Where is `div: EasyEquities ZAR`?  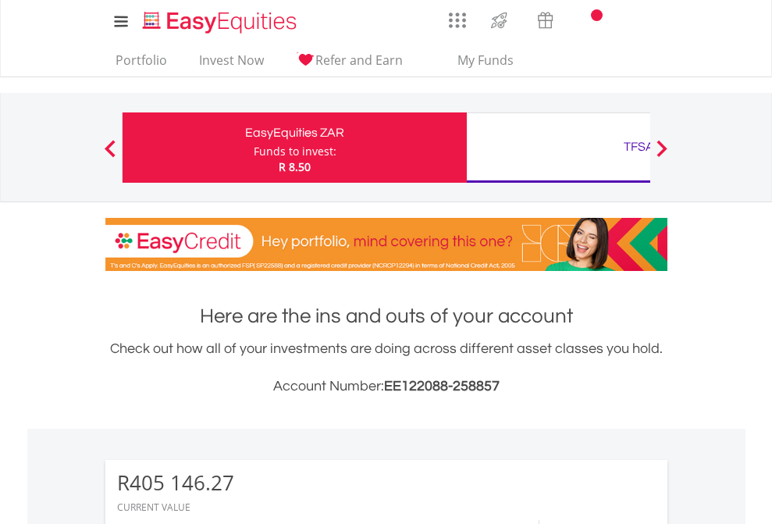 div: EasyEquities ZAR is located at coordinates (294, 133).